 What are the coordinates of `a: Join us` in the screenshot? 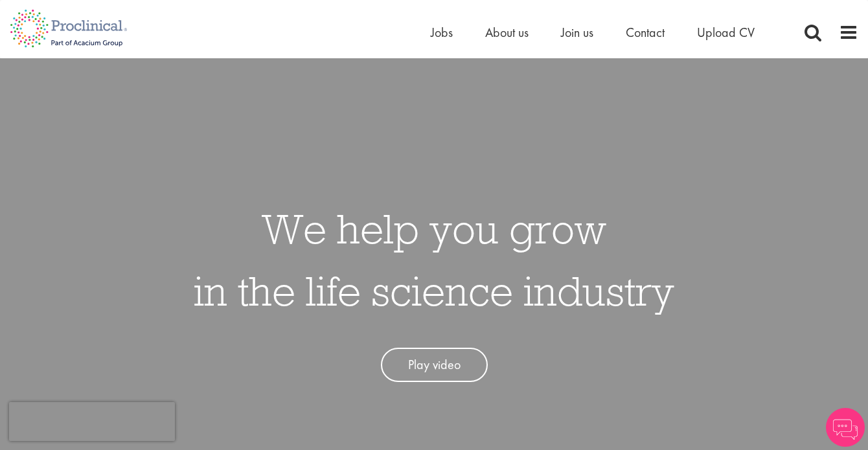 It's located at (578, 33).